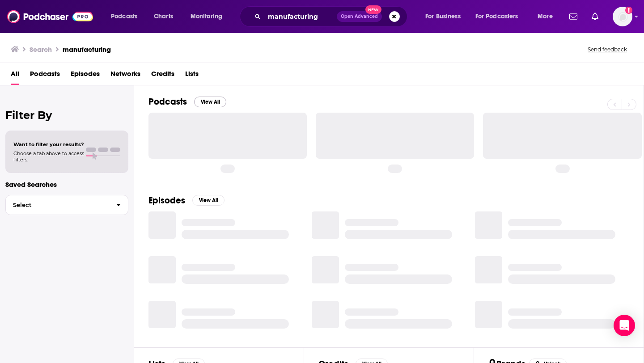  Describe the element at coordinates (87, 49) in the screenshot. I see `h3: manufacturing` at that location.